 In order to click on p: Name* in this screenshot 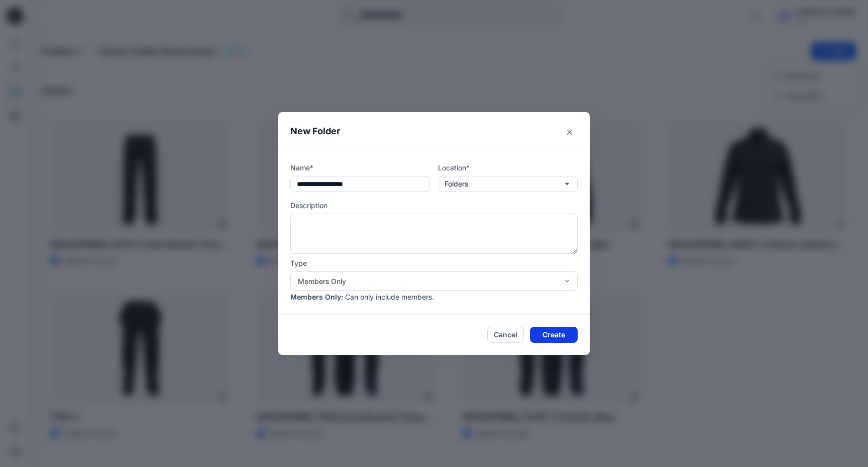, I will do `click(360, 168)`.